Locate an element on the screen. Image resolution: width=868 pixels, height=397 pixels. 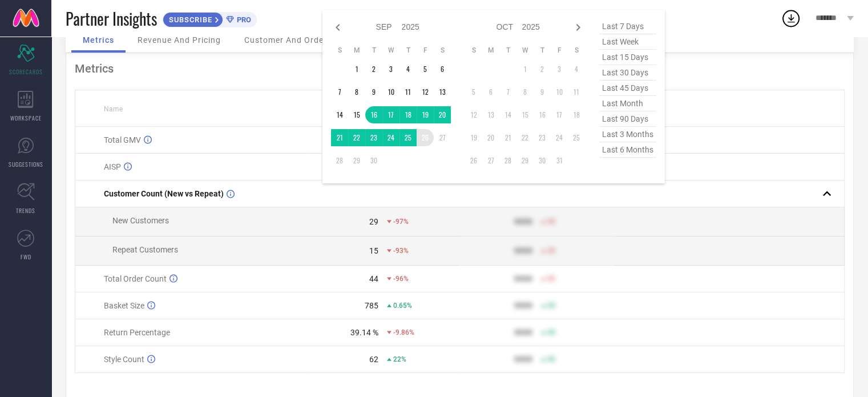
td: Mon Oct 06 2025 is located at coordinates (491, 92).